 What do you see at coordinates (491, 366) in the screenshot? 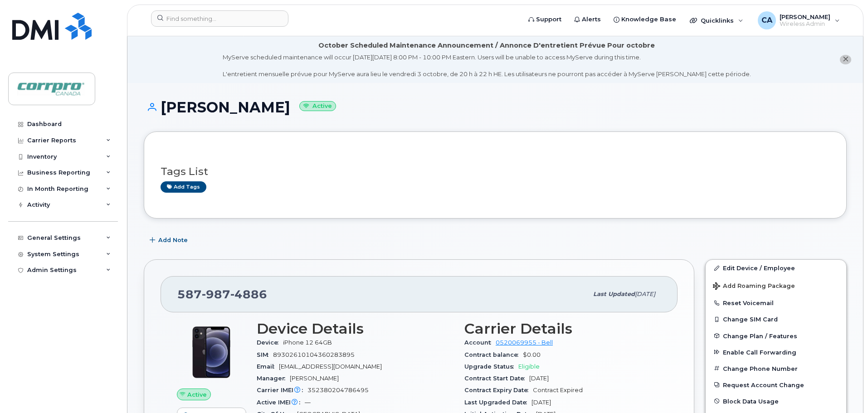
I see `span: Upgrade Status` at bounding box center [491, 366].